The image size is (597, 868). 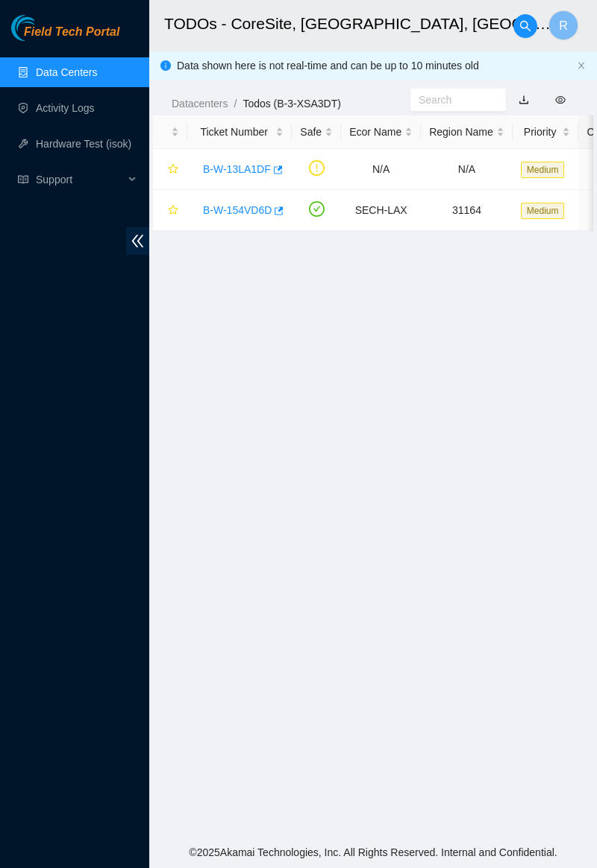 What do you see at coordinates (79, 179) in the screenshot?
I see `span: Support` at bounding box center [79, 179].